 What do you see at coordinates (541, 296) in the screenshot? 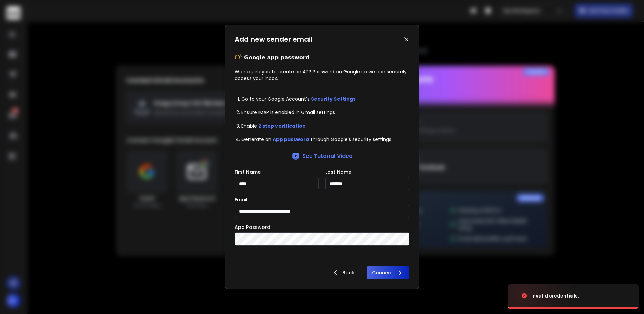
I see `img: image` at bounding box center [541, 296].